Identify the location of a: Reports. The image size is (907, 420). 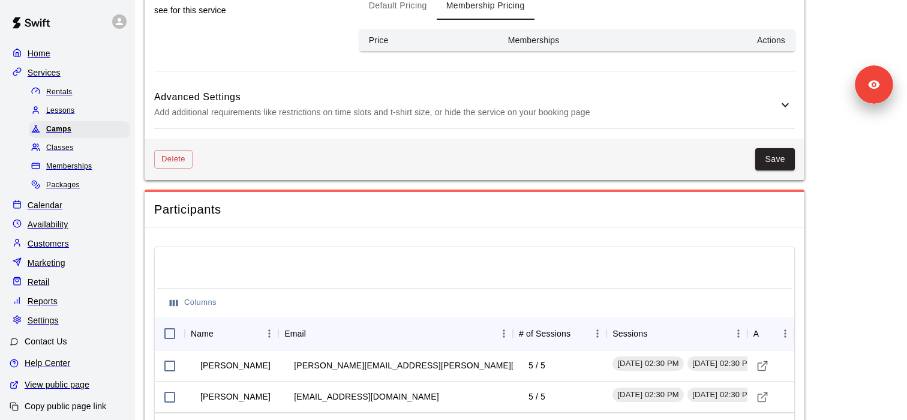
(67, 301).